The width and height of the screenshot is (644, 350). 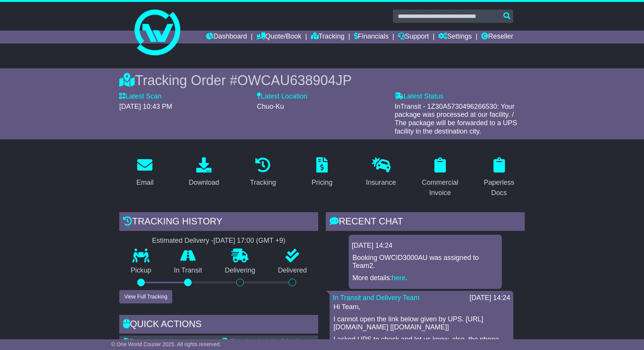 I want to click on a: Paperless Docs, so click(x=499, y=177).